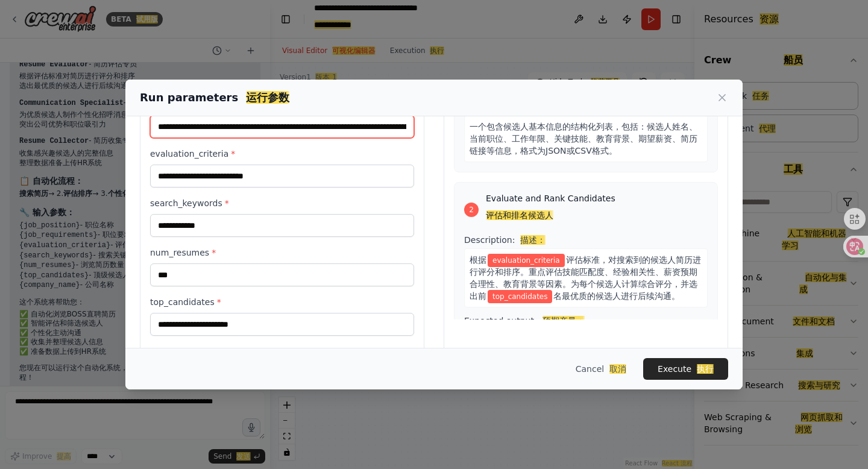 The height and width of the screenshot is (469, 868). Describe the element at coordinates (520, 297) in the screenshot. I see `span: Variable: top_candidates` at that location.